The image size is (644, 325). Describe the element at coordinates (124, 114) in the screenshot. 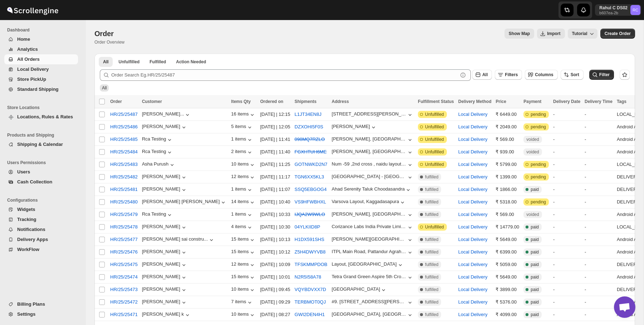

I see `button: HR/25/25487` at that location.